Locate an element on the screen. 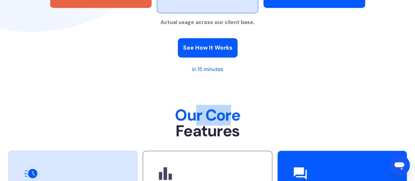  span: Features is located at coordinates (207, 131).